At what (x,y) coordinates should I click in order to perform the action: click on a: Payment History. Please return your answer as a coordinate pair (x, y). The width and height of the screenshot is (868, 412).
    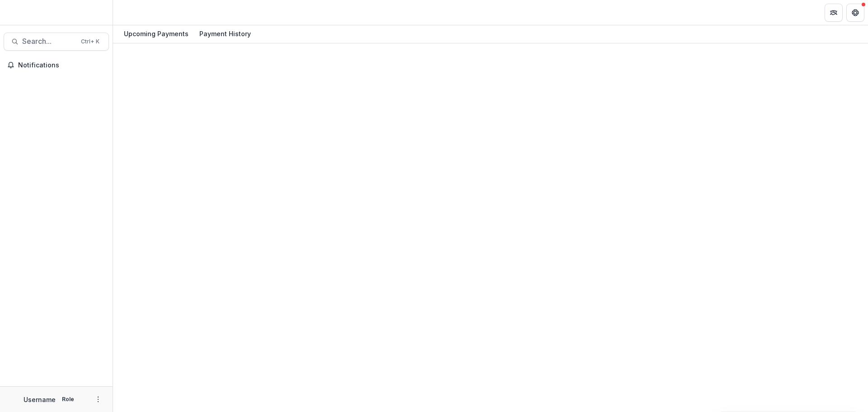
    Looking at the image, I should click on (225, 34).